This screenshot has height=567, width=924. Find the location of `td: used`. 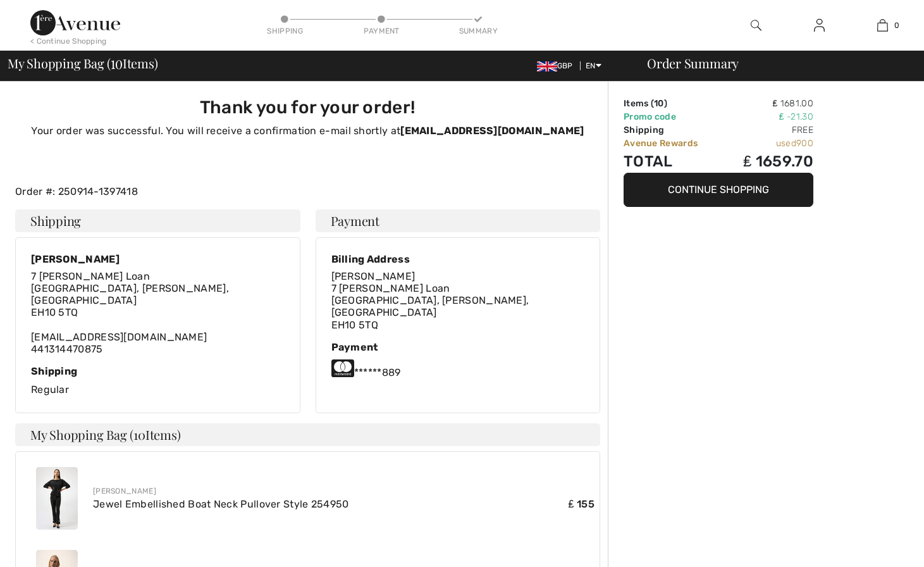

td: used is located at coordinates (768, 143).